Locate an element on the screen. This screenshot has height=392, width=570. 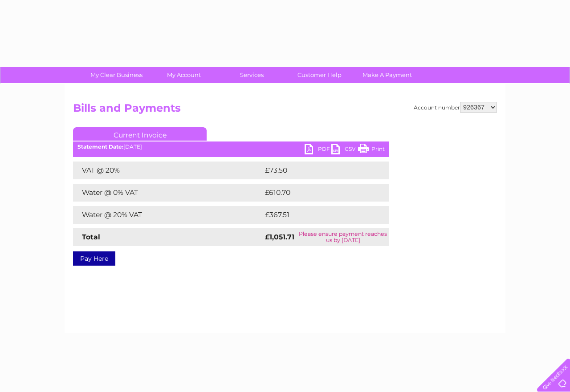
a: PDF is located at coordinates (318, 150).